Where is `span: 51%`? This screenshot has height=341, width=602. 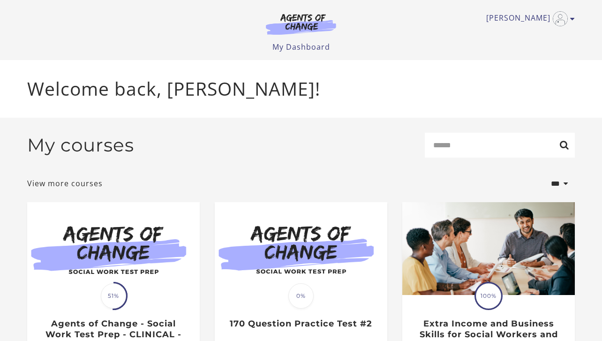 span: 51% is located at coordinates (114, 296).